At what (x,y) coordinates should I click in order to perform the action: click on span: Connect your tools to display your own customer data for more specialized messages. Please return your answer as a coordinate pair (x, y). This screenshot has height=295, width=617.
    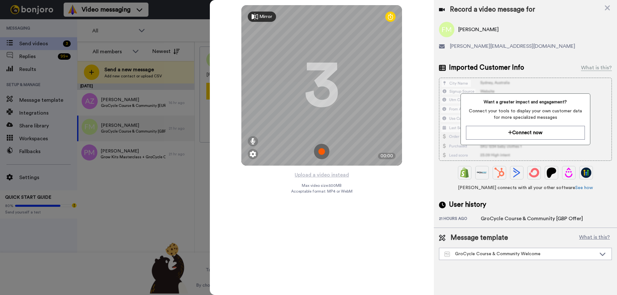
    Looking at the image, I should click on (525, 114).